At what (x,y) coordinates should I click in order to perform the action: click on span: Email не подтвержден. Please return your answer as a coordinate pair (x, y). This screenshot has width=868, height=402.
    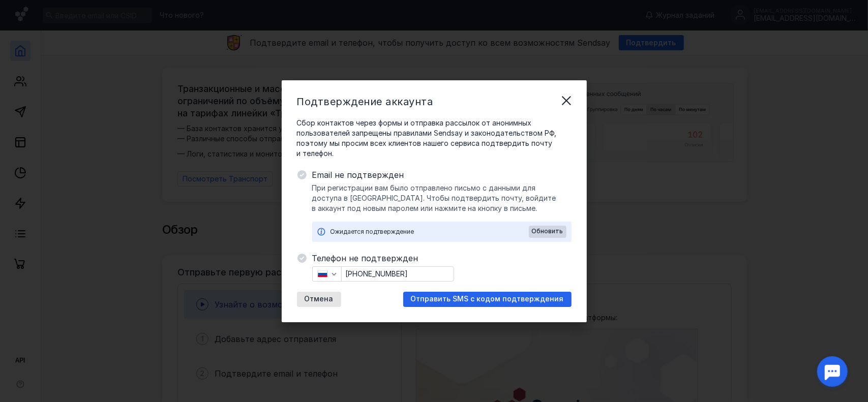
    Looking at the image, I should click on (442, 175).